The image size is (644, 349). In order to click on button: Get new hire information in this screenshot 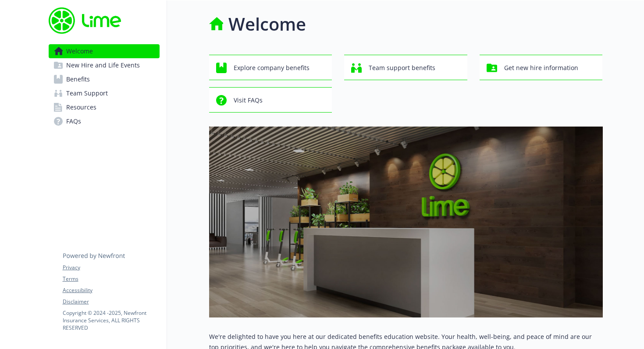, I will do `click(541, 67)`.